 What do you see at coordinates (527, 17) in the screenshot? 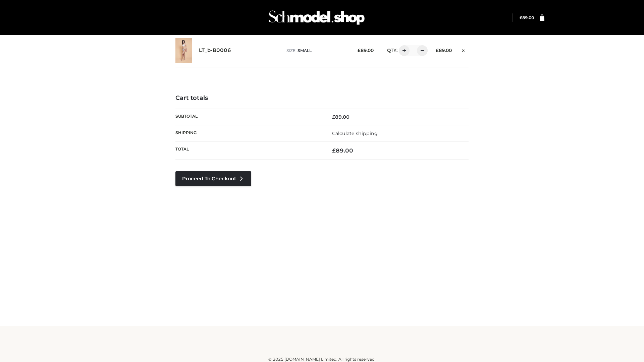
I see `a: £89.00` at bounding box center [527, 17].